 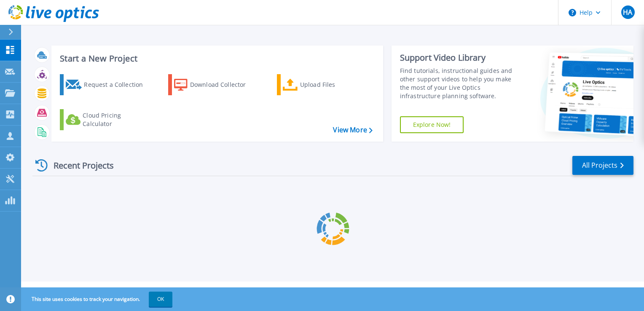 I want to click on a: Request a Collection, so click(x=107, y=85).